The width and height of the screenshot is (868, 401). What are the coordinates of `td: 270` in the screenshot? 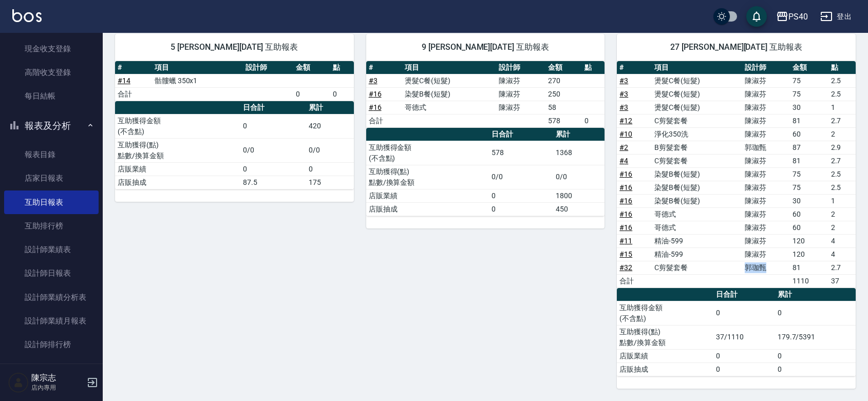 It's located at (563, 80).